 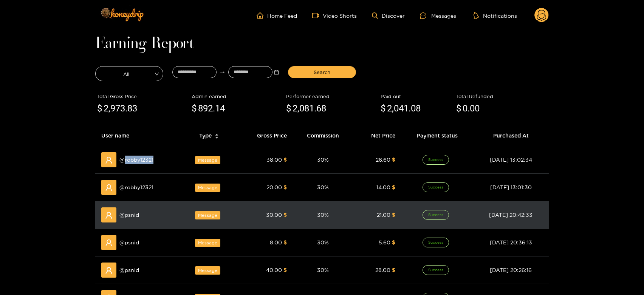 I want to click on div: Total Refunded, so click(x=502, y=96).